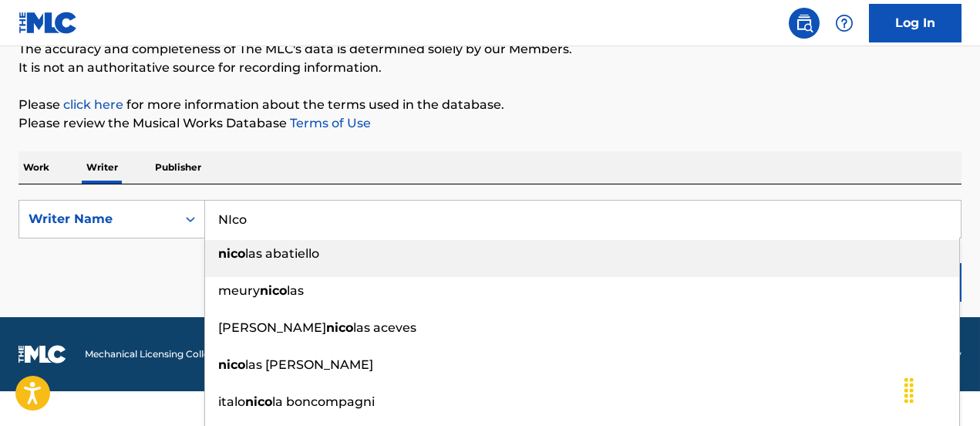 This screenshot has width=980, height=426. I want to click on span: meury, so click(239, 290).